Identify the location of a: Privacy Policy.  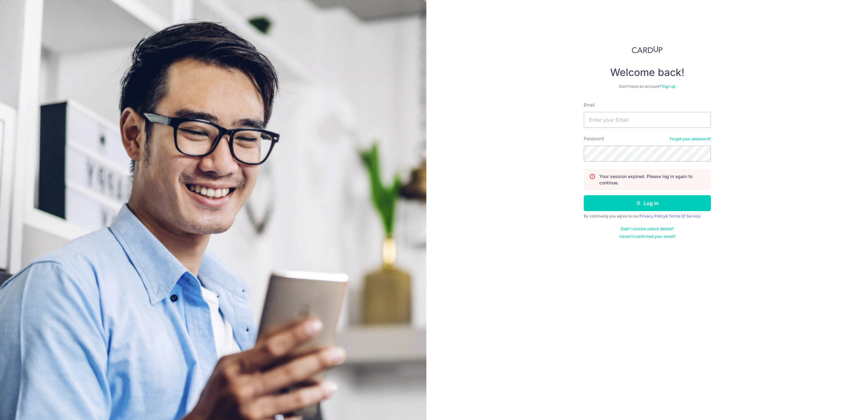
(652, 216).